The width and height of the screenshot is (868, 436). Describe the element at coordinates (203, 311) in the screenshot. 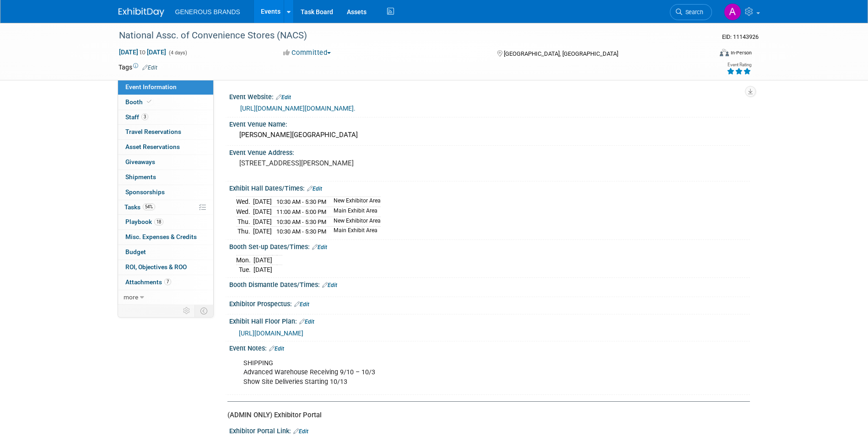

I see `td: Toggle Event Tabs` at that location.